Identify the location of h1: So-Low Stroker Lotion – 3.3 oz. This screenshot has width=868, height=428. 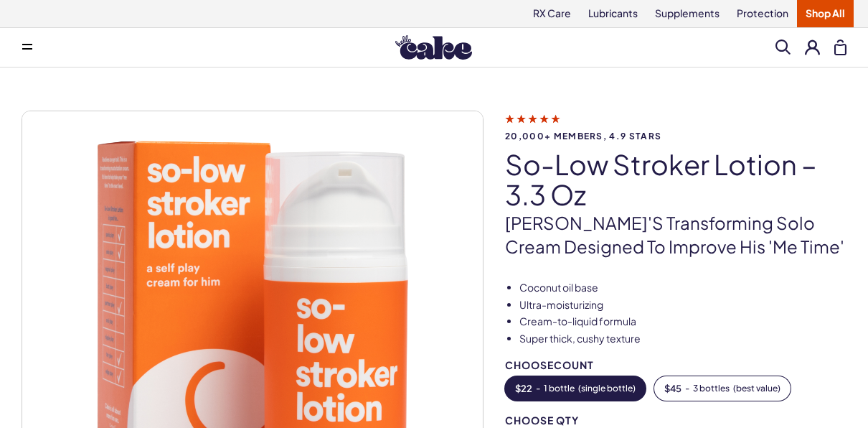
(676, 180).